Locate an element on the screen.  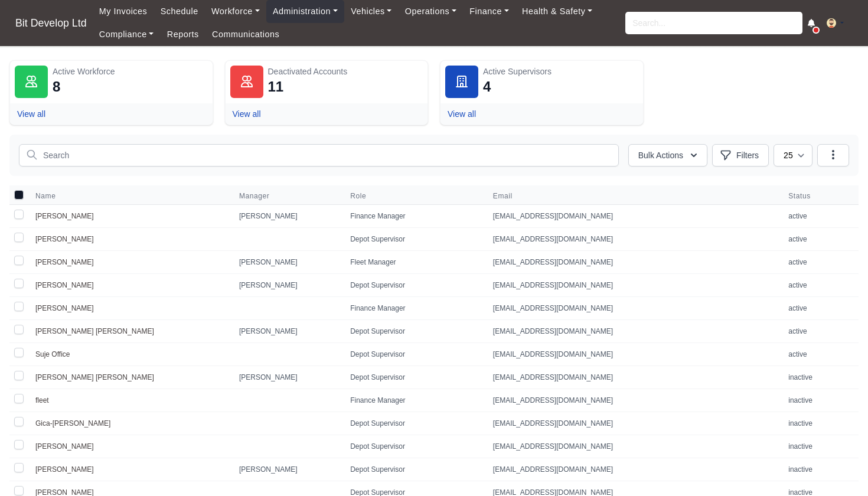
span: Email is located at coordinates (633, 196).